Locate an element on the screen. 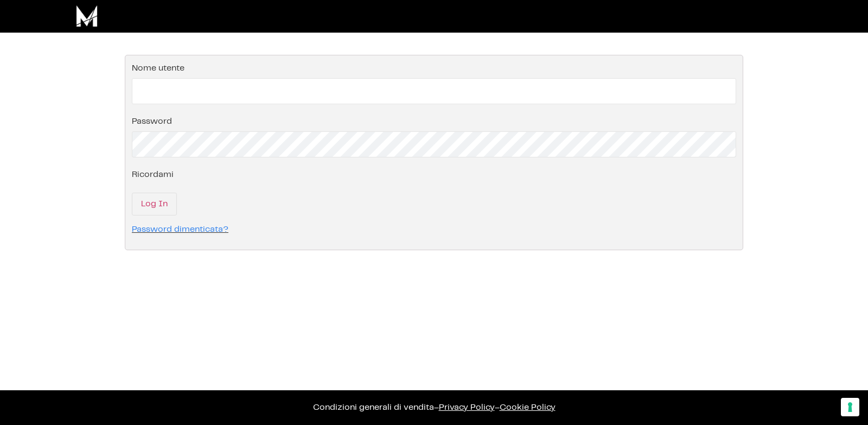 This screenshot has height=425, width=868. label: Password is located at coordinates (152, 121).